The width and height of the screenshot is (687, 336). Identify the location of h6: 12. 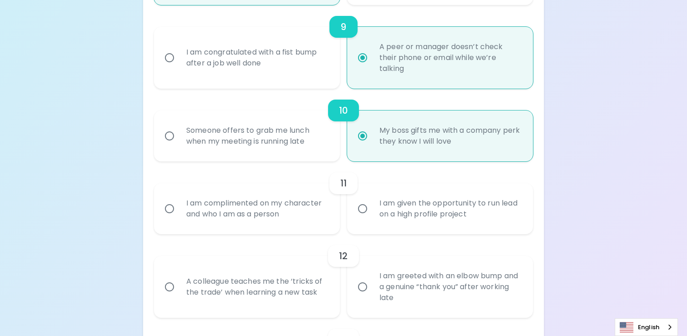
(343, 256).